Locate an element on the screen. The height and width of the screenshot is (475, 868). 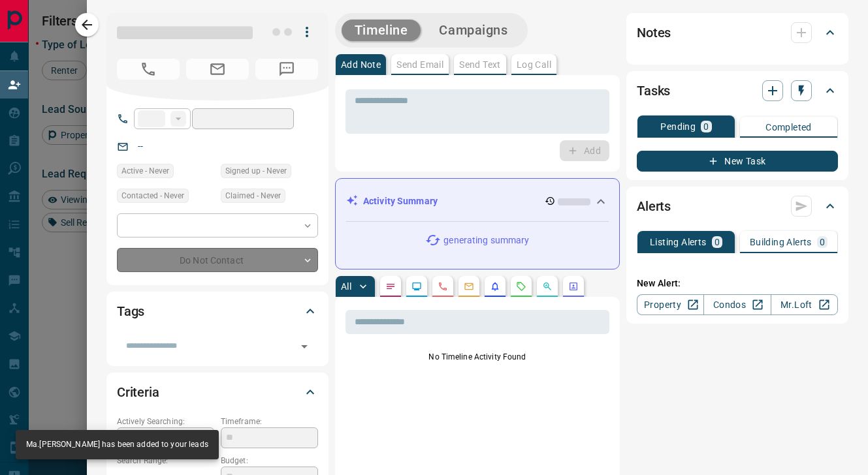
div: Alerts is located at coordinates (738, 206).